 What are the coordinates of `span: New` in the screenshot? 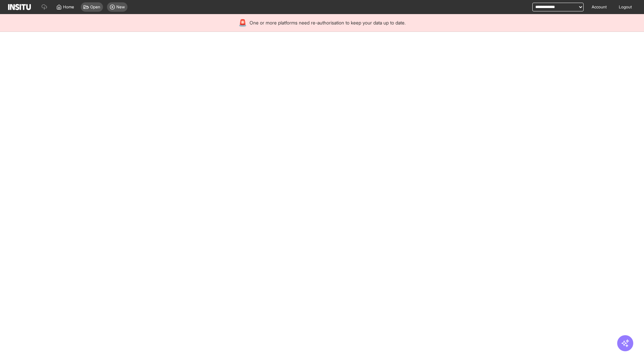 It's located at (121, 7).